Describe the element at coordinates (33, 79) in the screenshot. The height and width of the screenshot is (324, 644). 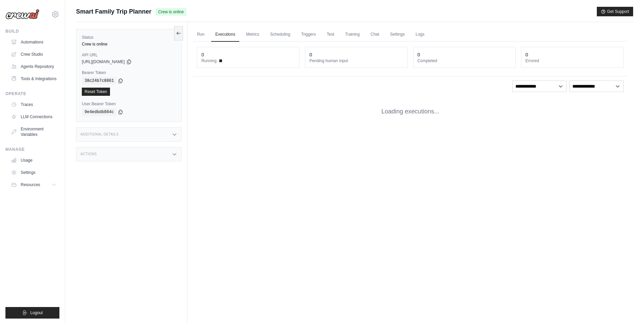
I see `a: Tools & Integrations` at that location.